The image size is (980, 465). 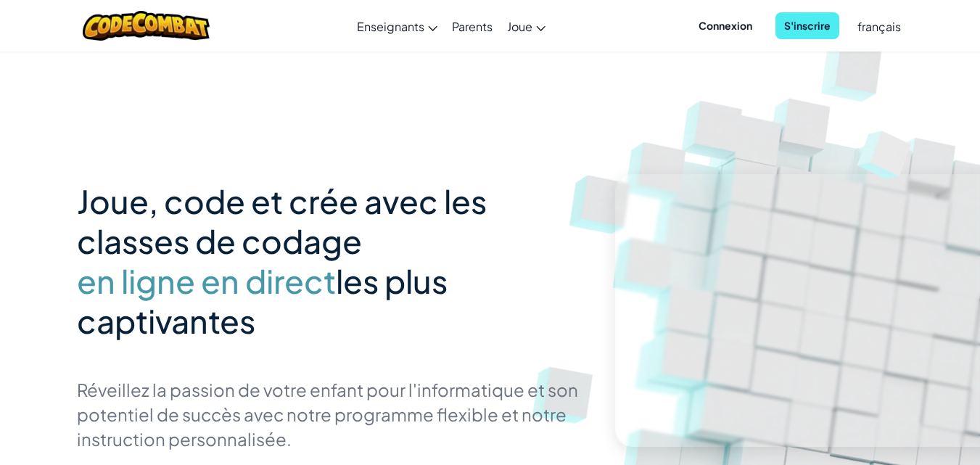 I want to click on span: Joue, so click(x=520, y=26).